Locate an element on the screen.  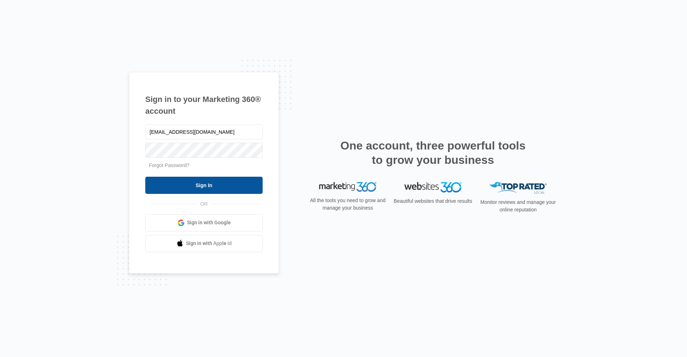
p: All the tools you need to grow and manage your business is located at coordinates (348, 204).